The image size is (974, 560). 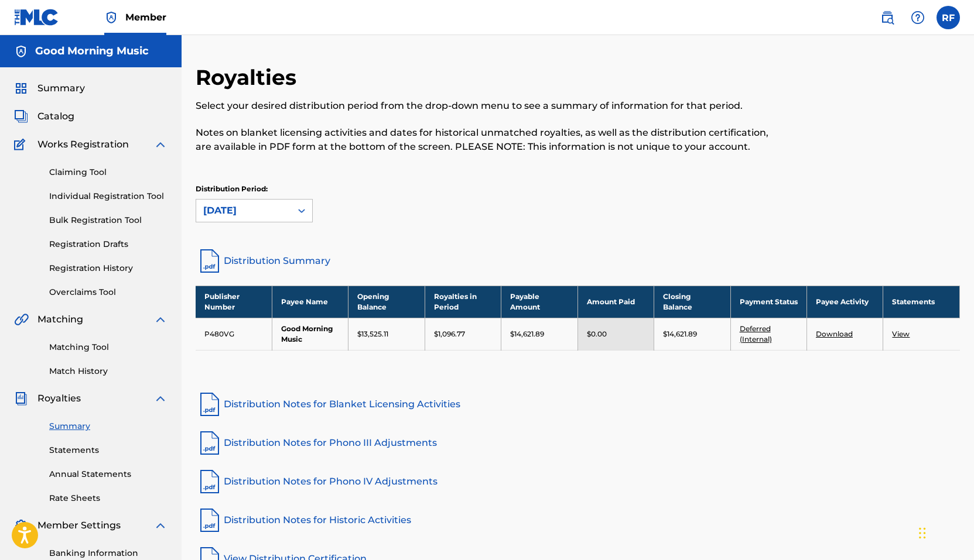 I want to click on img: Catalog, so click(x=21, y=116).